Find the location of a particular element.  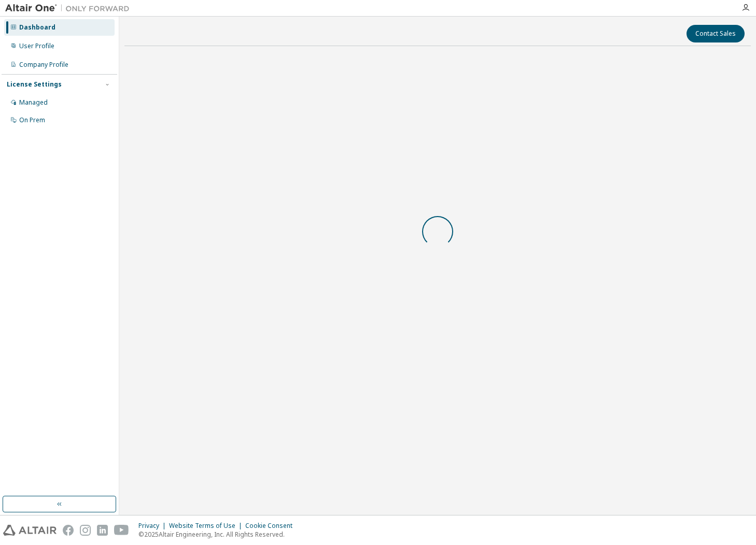

div: Cookie Consent is located at coordinates (272, 526).